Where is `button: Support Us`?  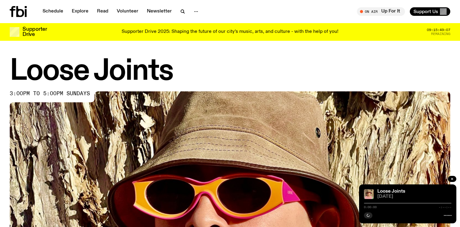
button: Support Us is located at coordinates (430, 12).